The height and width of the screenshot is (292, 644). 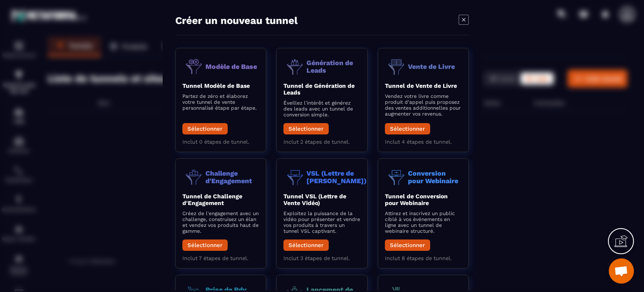 I want to click on p: Inclut 4 étapes de tunnel., so click(x=423, y=141).